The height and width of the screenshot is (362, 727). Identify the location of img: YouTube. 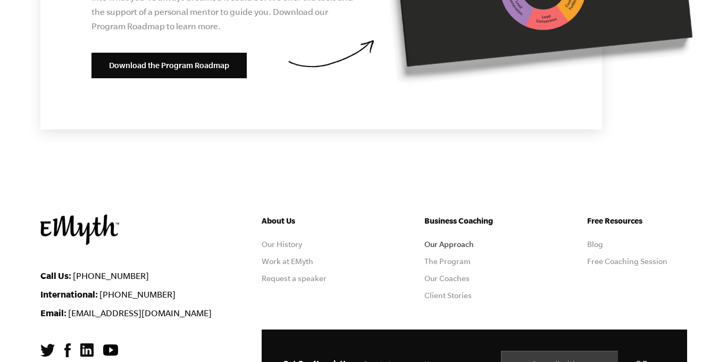
(111, 349).